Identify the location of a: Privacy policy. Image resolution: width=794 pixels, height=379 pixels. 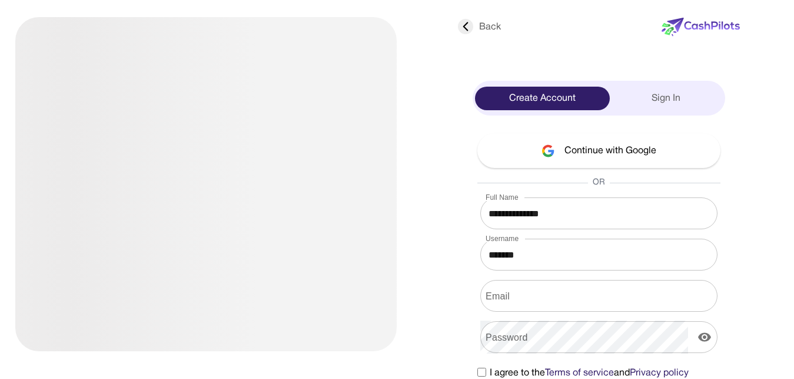
(659, 373).